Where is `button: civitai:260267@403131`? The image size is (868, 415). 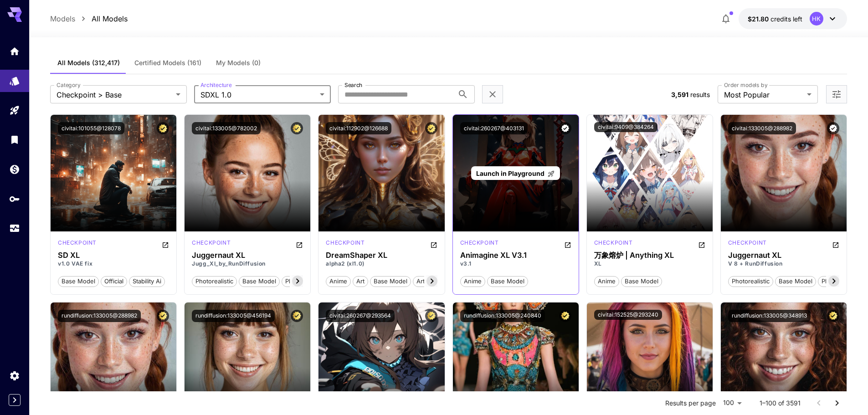 button: civitai:260267@403131 is located at coordinates (494, 128).